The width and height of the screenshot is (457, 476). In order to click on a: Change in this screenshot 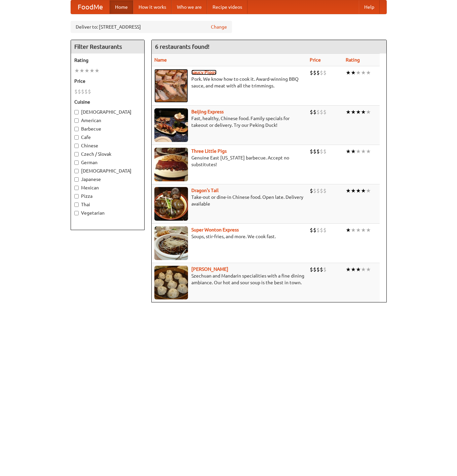, I will do `click(219, 27)`.